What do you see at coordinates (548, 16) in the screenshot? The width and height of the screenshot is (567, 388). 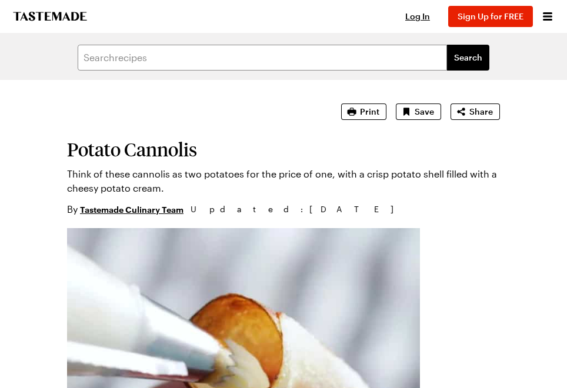 I see `button: Open menu` at bounding box center [548, 16].